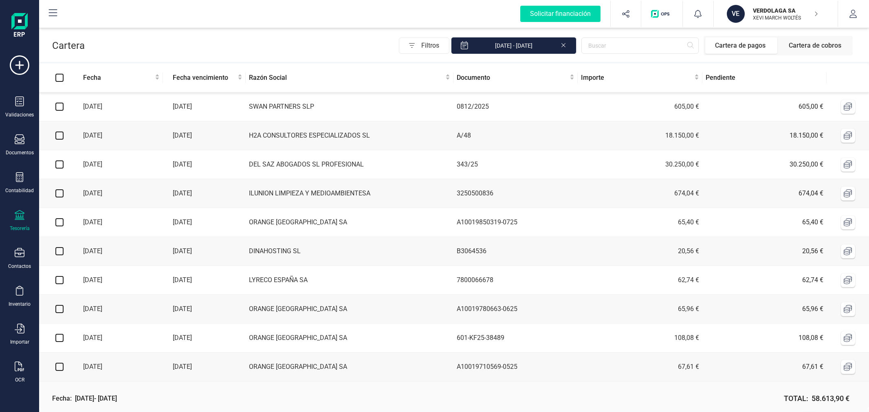  Describe the element at coordinates (512, 78) in the screenshot. I see `span: Documento` at that location.